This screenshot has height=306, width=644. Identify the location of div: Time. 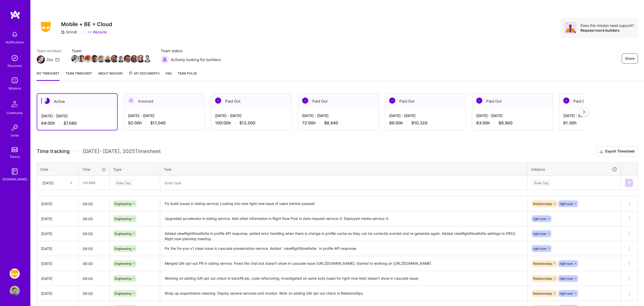
(94, 169).